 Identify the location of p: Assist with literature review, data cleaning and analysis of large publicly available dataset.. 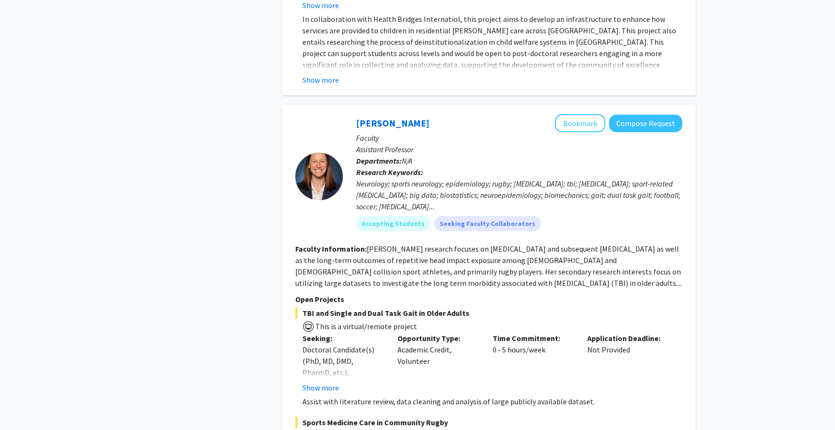
(492, 401).